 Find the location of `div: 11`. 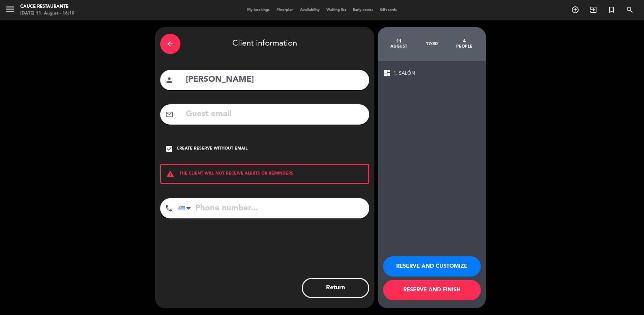

div: 11 is located at coordinates (399, 41).